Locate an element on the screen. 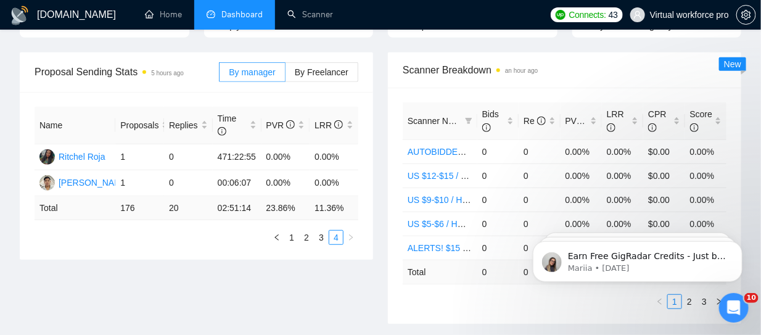 The image size is (761, 335). th: Replies is located at coordinates (188, 125).